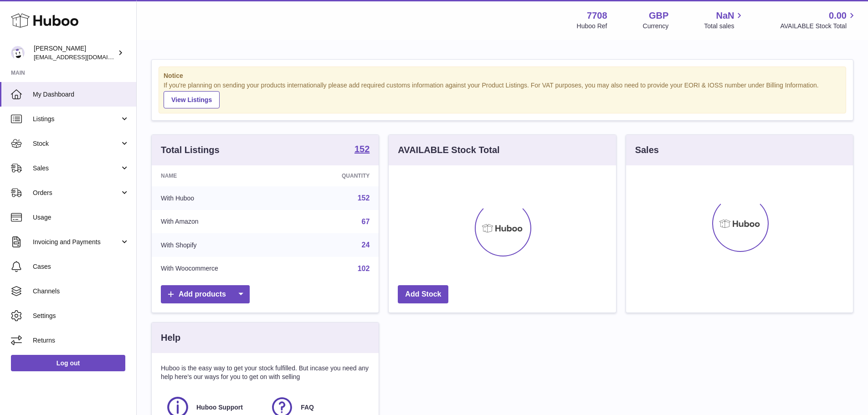 The width and height of the screenshot is (868, 415). I want to click on span: My Dashboard, so click(81, 94).